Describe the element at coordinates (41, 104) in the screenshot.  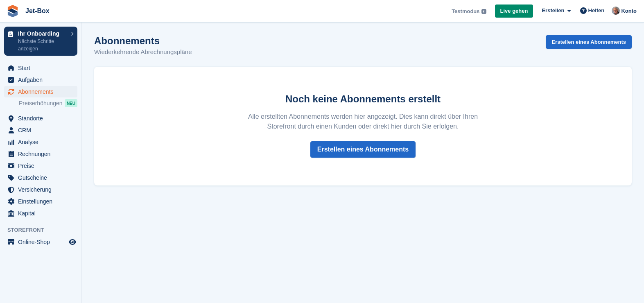
I see `span: Preiserhöhungen` at that location.